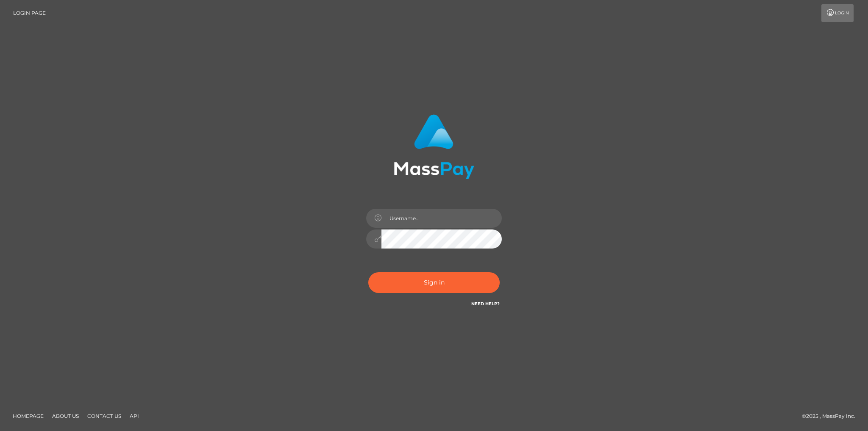 The image size is (868, 431). What do you see at coordinates (134, 416) in the screenshot?
I see `a: API` at bounding box center [134, 416].